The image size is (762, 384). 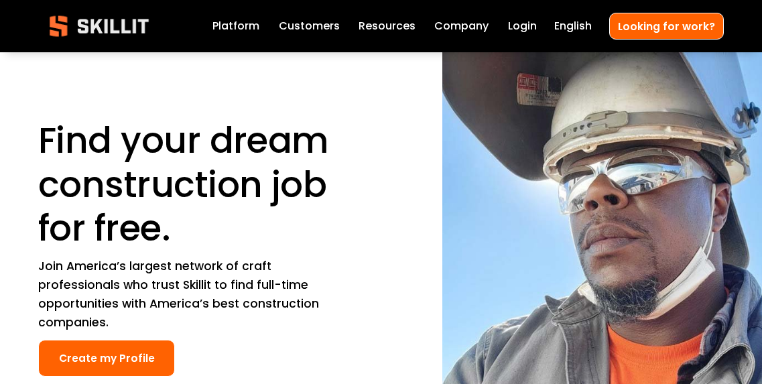 What do you see at coordinates (236, 25) in the screenshot?
I see `a: Platform` at bounding box center [236, 25].